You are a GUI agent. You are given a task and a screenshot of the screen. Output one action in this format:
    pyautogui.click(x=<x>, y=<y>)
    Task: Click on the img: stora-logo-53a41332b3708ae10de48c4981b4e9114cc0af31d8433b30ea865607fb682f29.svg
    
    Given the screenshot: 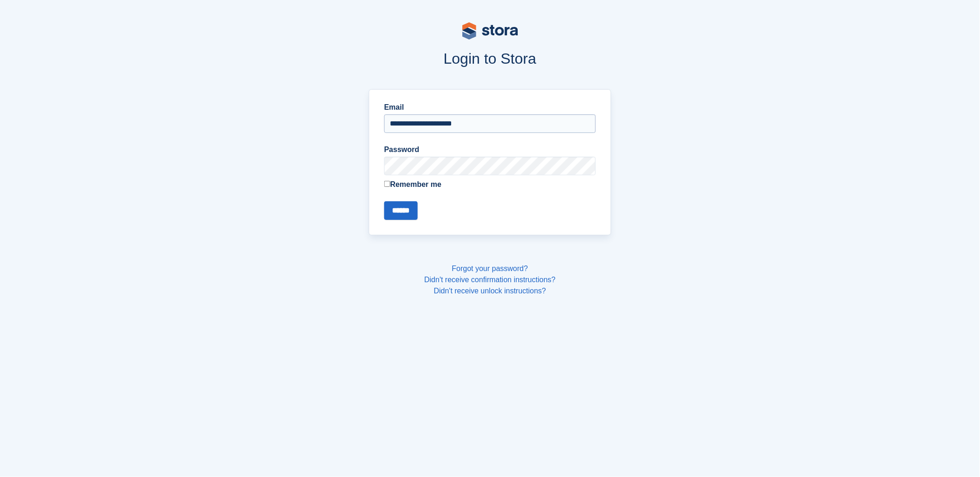 What is the action you would take?
    pyautogui.click(x=490, y=31)
    